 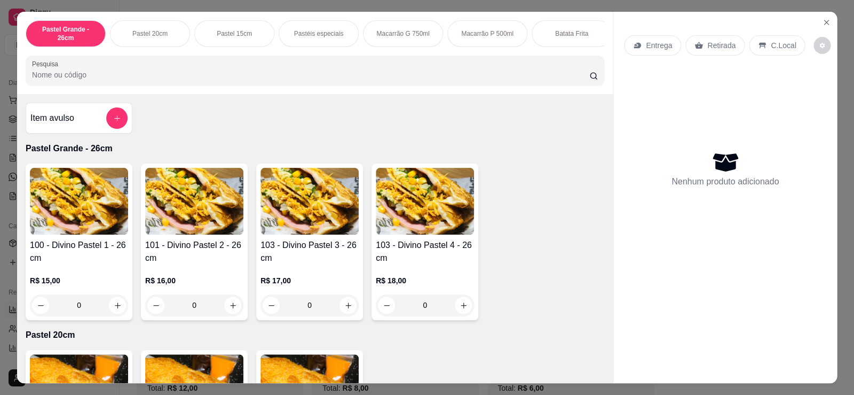 What do you see at coordinates (403, 34) in the screenshot?
I see `p: Macarrão G 750ml` at bounding box center [403, 34].